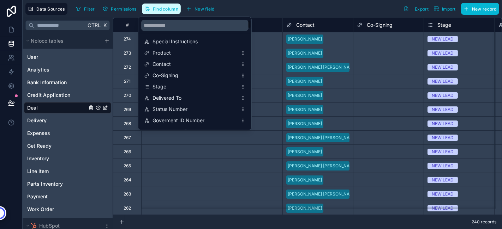 The height and width of the screenshot is (229, 502). I want to click on div: 262, so click(127, 208).